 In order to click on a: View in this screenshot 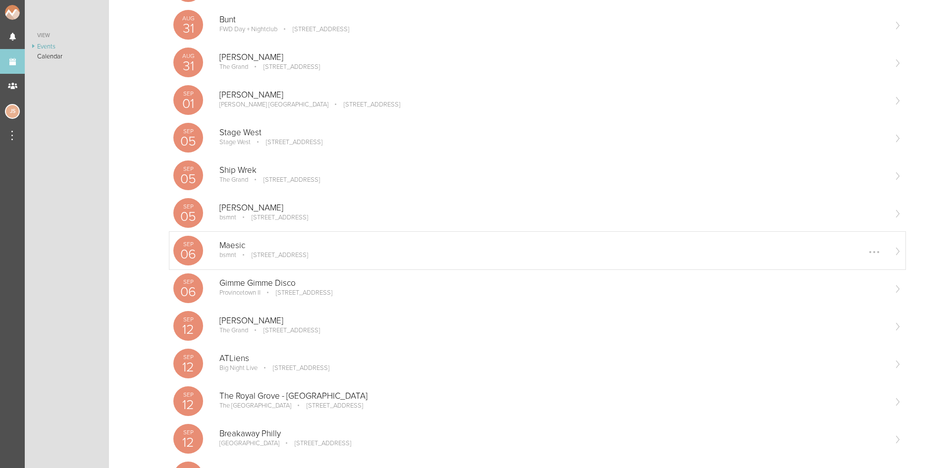, I will do `click(67, 36)`.